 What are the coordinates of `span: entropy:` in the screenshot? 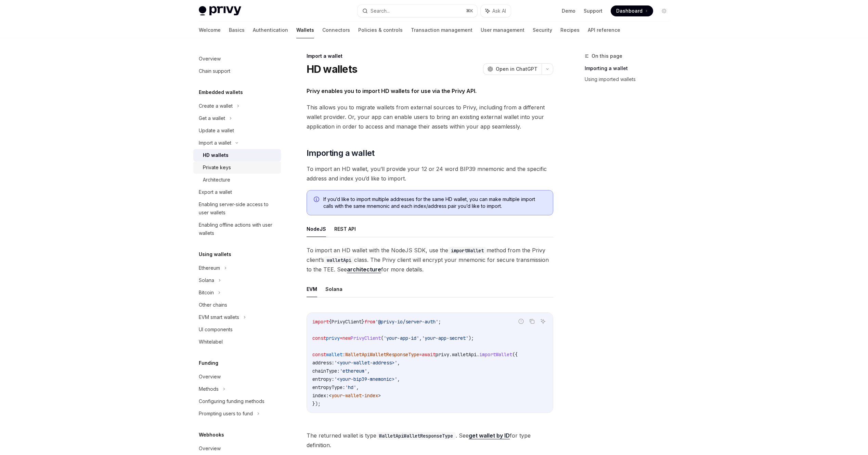 It's located at (324, 380).